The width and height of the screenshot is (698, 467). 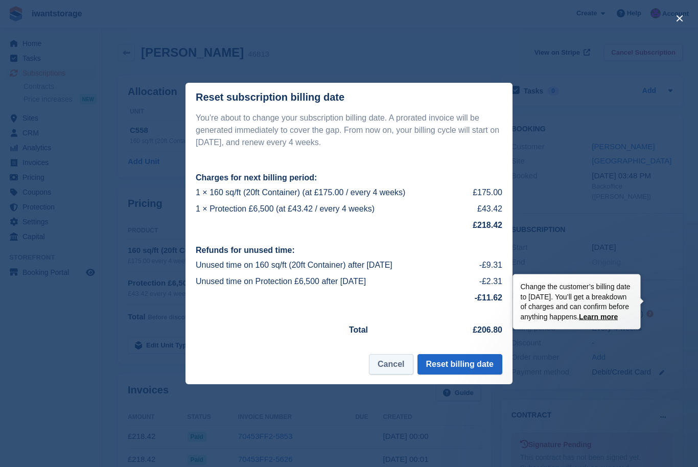 I want to click on td: -£2.31, so click(x=486, y=281).